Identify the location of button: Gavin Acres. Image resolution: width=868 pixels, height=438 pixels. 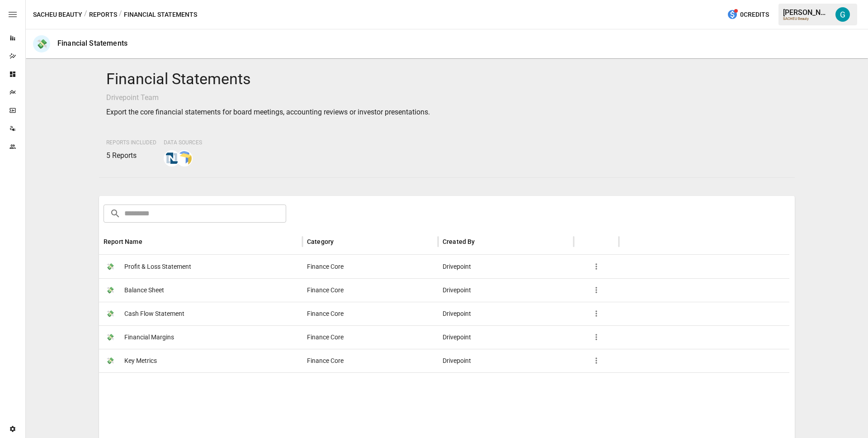
(843, 14).